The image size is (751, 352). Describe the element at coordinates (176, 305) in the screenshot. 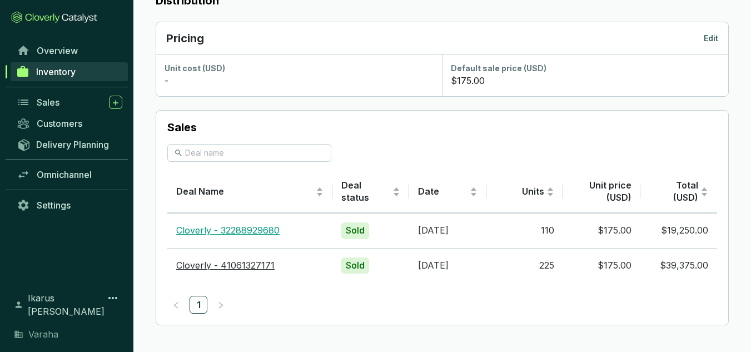

I see `span: left` at that location.